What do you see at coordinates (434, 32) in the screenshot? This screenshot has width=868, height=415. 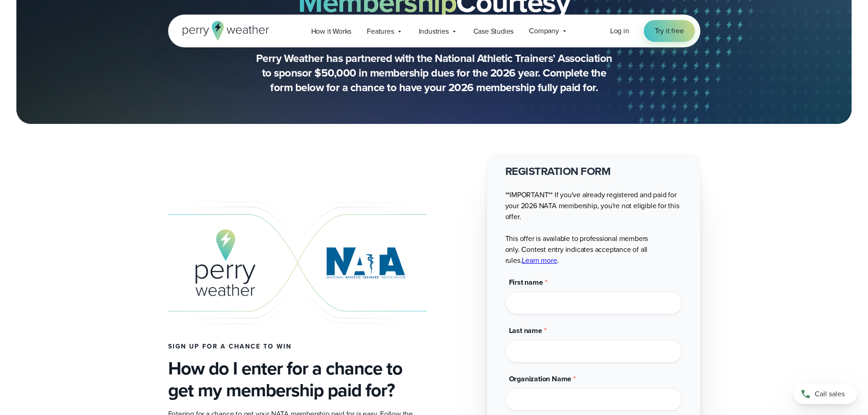 I see `span: Industries` at bounding box center [434, 32].